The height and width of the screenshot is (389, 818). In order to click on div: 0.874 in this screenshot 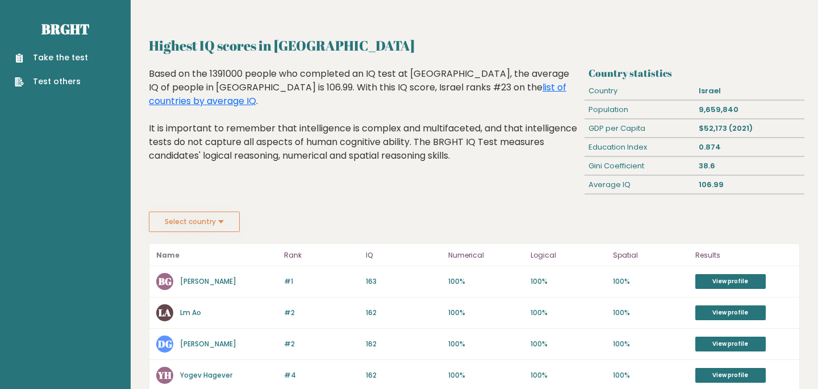, I will do `click(749, 147)`.